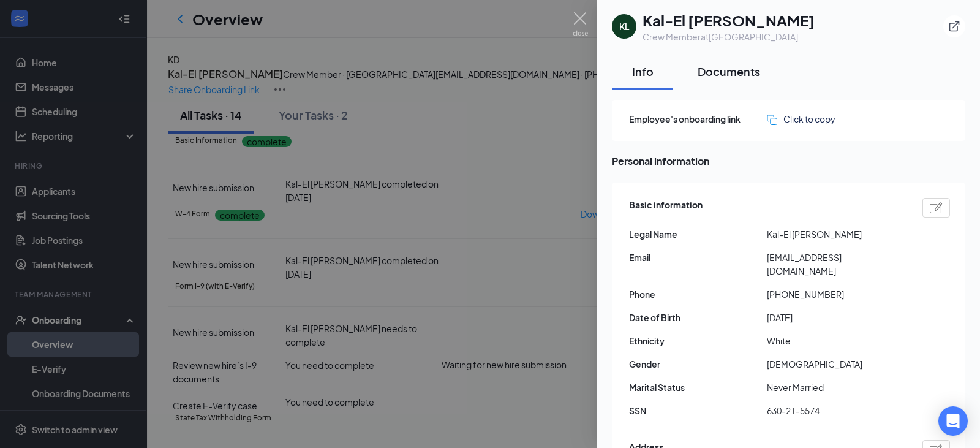 This screenshot has width=980, height=448. Describe the element at coordinates (698, 340) in the screenshot. I see `span: Ethnicity` at that location.